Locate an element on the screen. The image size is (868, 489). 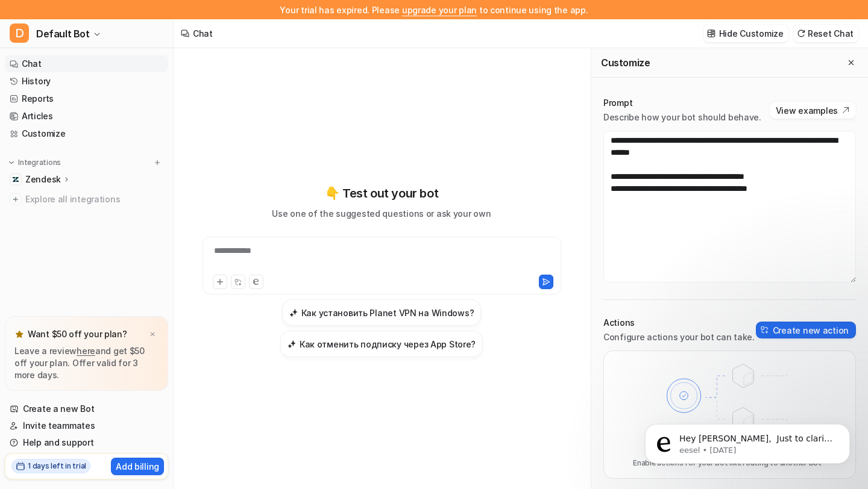
button: Close flyout is located at coordinates (851, 63).